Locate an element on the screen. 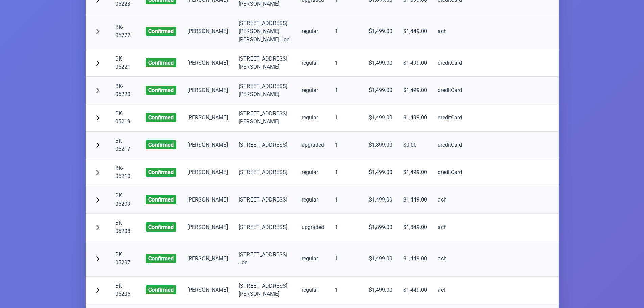  a: BK-05208 is located at coordinates (123, 227).